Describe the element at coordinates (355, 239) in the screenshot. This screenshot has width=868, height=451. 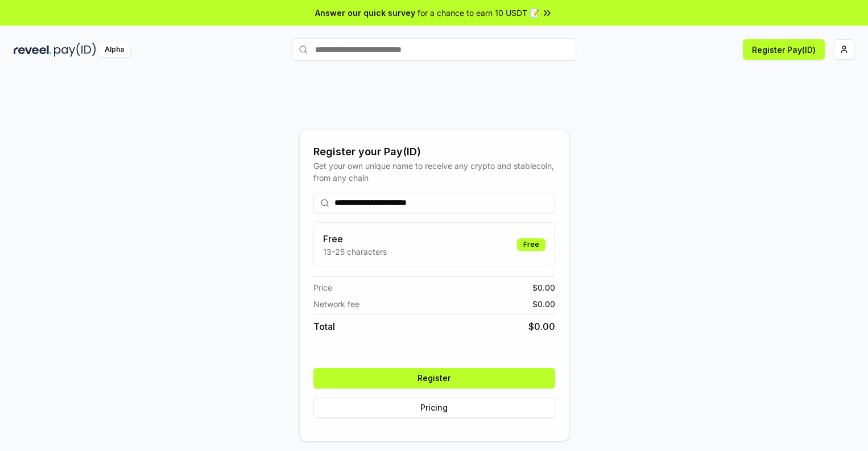
I see `h3: Free` at that location.